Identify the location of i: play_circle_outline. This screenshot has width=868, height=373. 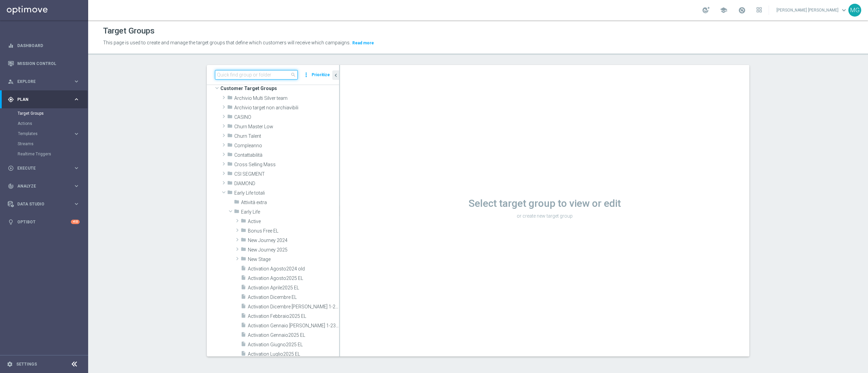
(11, 169).